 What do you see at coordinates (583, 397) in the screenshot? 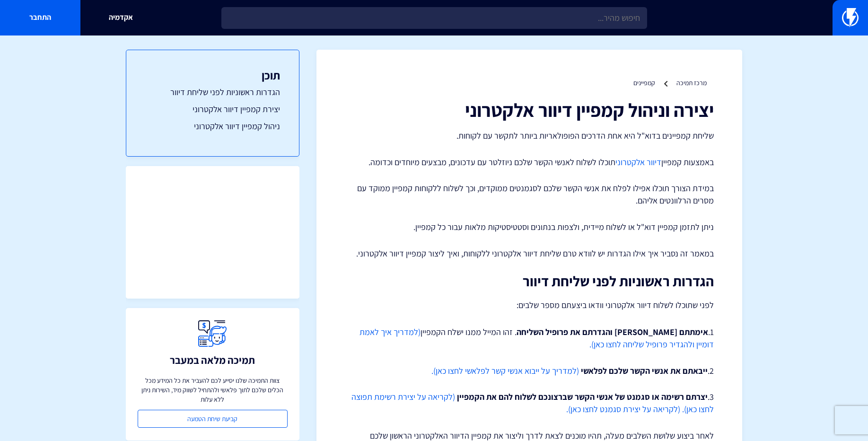
I see `strong: יצרתם רשימה או סגמנט של אנשי הקשר שברצונכם לשלוח להם את הקמפיין` at bounding box center [583, 397].